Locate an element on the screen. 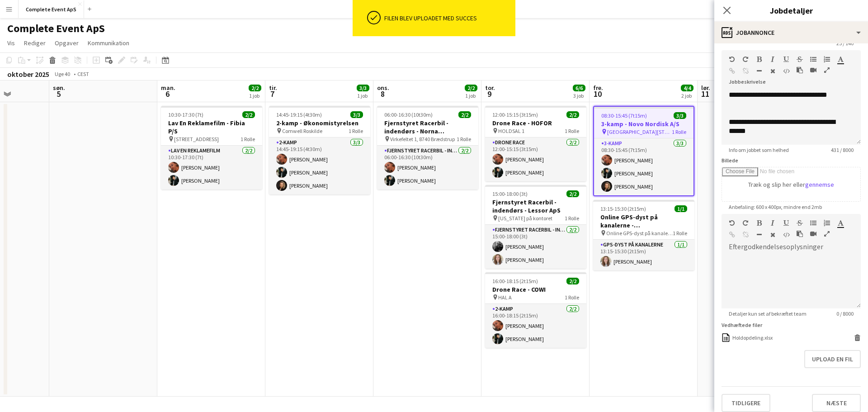 The image size is (868, 412). button: Uordnet liste is located at coordinates (813, 223).